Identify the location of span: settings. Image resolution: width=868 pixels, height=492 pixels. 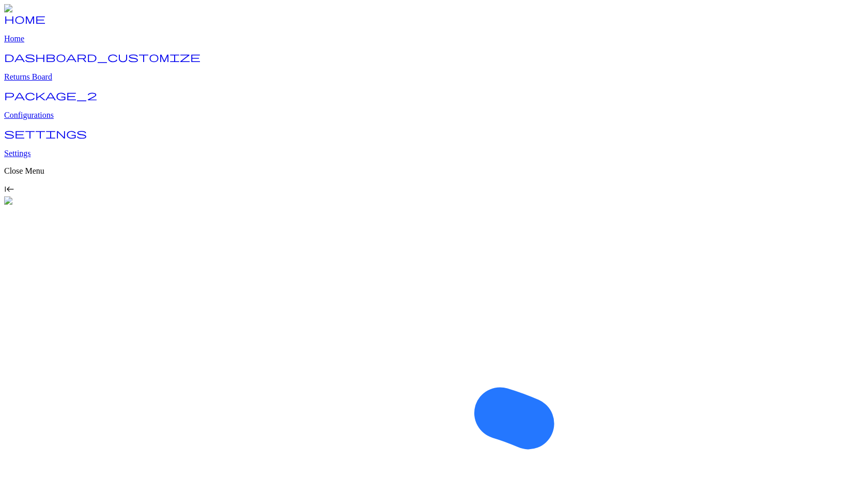
(46, 133).